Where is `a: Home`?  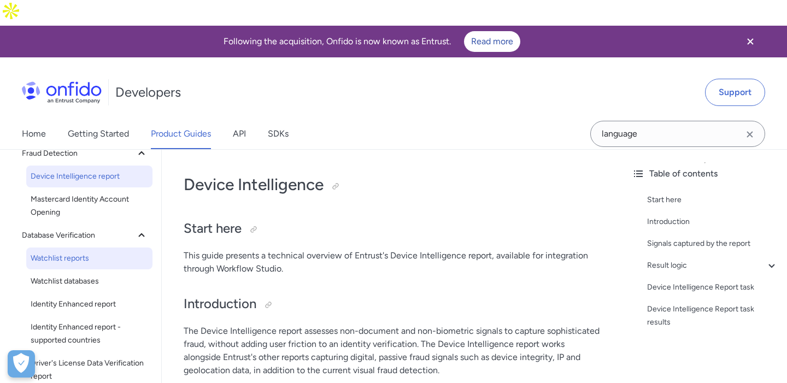 a: Home is located at coordinates (34, 134).